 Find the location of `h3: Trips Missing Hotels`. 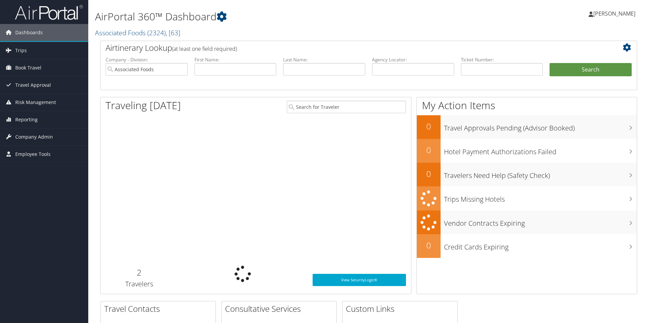

h3: Trips Missing Hotels is located at coordinates (540, 198).